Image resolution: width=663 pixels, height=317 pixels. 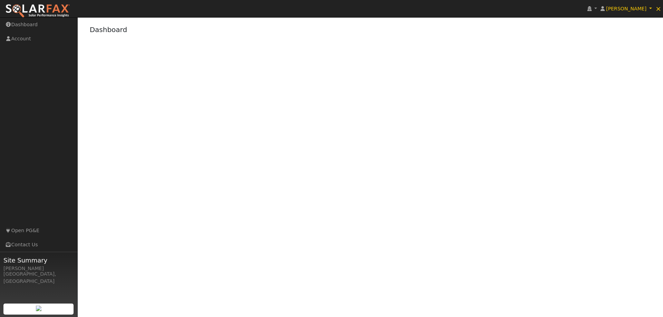 I want to click on img: retrieve, so click(x=39, y=309).